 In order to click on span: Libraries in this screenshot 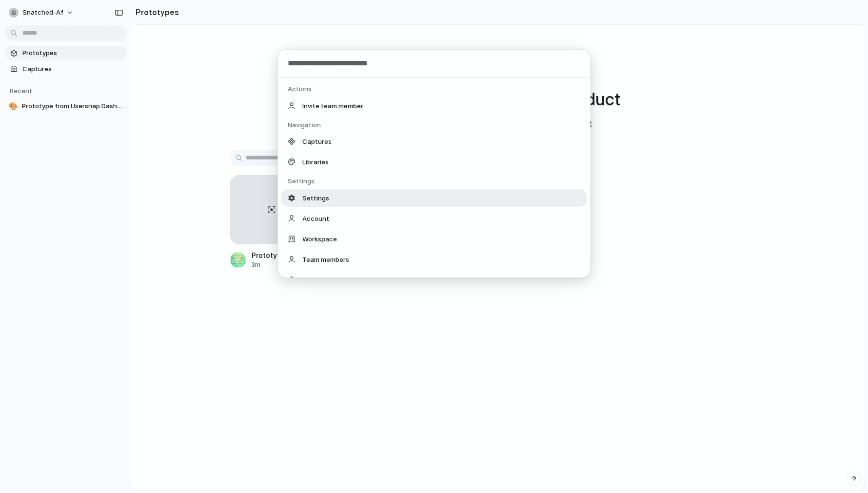, I will do `click(316, 162)`.